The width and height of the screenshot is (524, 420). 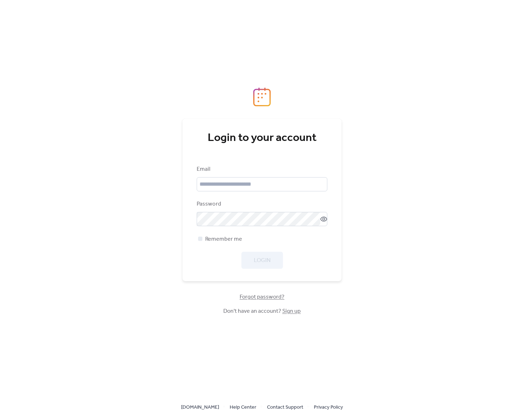 I want to click on span: Forgot password?, so click(x=262, y=297).